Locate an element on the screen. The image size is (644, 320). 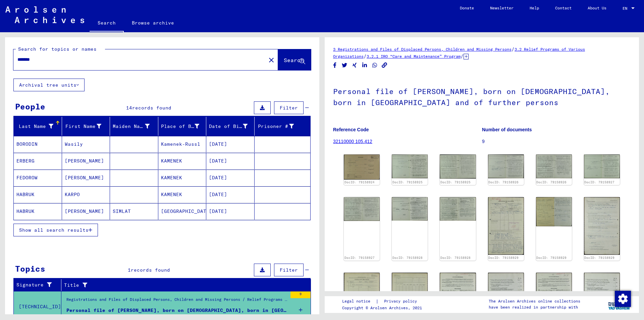
mat-cell: Kamenek-Russl is located at coordinates (183, 144).